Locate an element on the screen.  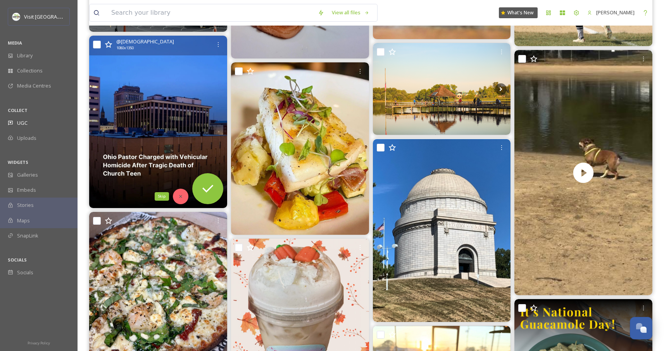
input: Search your library is located at coordinates (210, 13).